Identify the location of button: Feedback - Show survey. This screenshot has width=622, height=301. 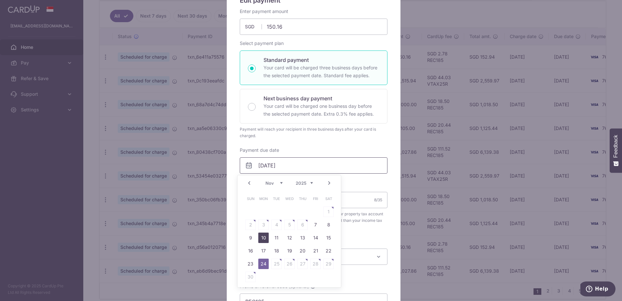
(616, 150).